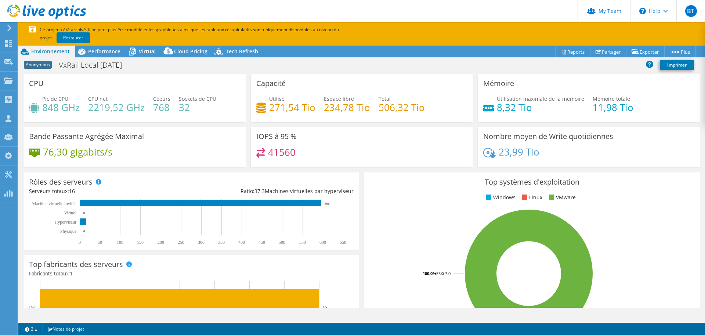 This screenshot has width=705, height=335. What do you see at coordinates (38, 65) in the screenshot?
I see `span: Anonymous` at bounding box center [38, 65].